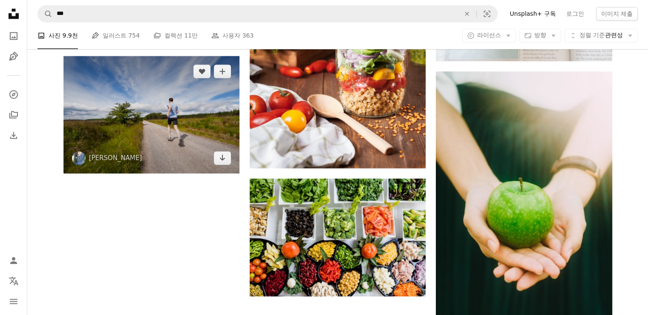 The image size is (648, 315). What do you see at coordinates (487, 14) in the screenshot?
I see `button: 시각적 검색` at bounding box center [487, 14].